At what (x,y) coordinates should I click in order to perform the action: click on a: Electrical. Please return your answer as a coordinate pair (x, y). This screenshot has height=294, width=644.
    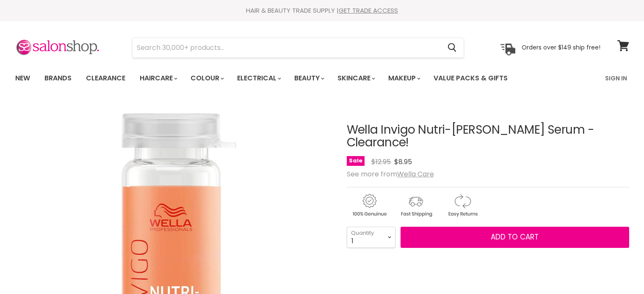
    Looking at the image, I should click on (258, 78).